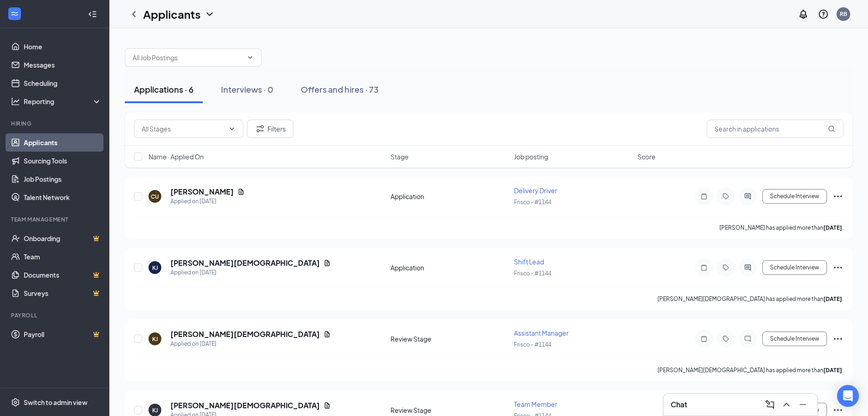  I want to click on a: Team, so click(63, 256).